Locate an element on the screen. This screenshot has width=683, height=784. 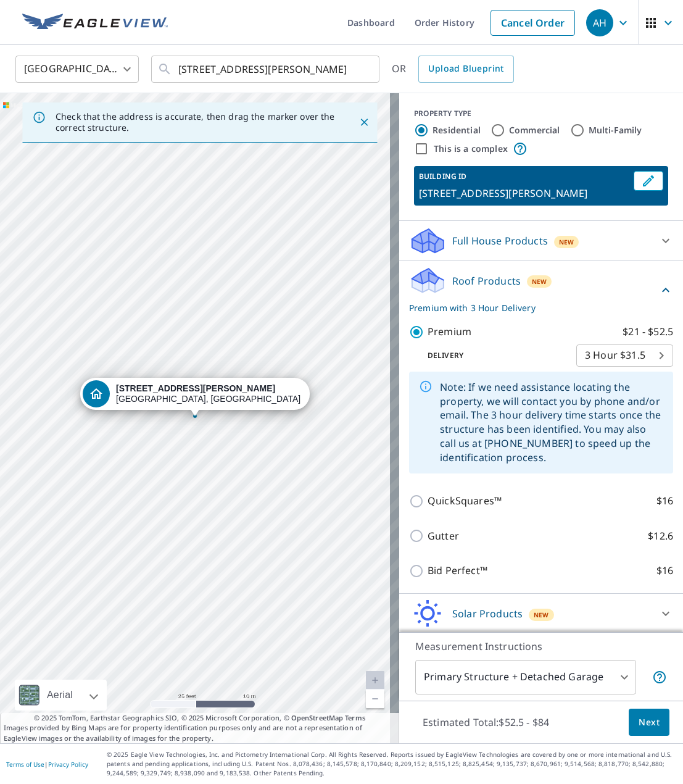
span: Your report will include the primary structure and a detached garage if one exists. is located at coordinates (660, 677).